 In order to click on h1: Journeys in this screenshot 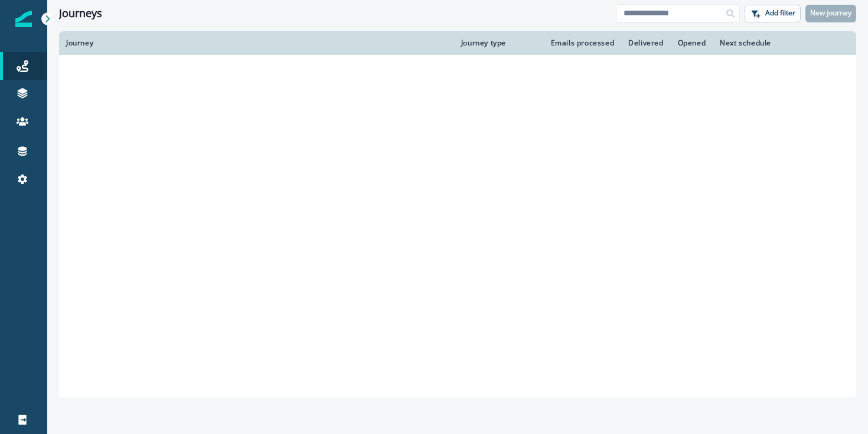, I will do `click(80, 14)`.